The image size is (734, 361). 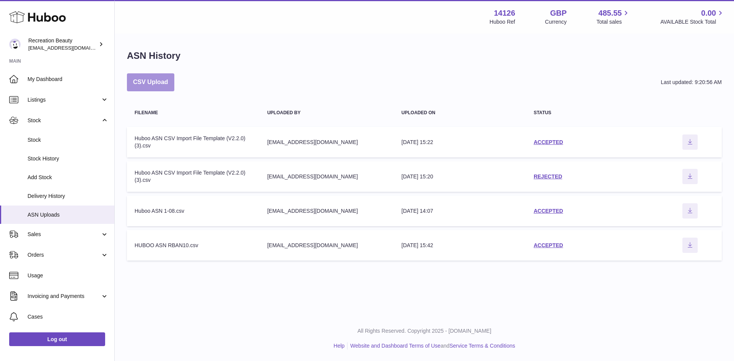 I want to click on span: AVAILABLE Stock Total, so click(x=692, y=22).